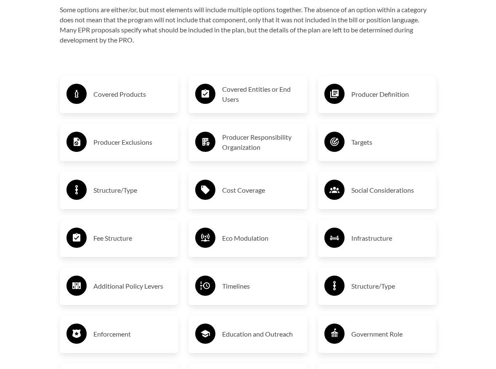 The height and width of the screenshot is (369, 496). What do you see at coordinates (261, 334) in the screenshot?
I see `h3: Education and Outreach` at bounding box center [261, 334].